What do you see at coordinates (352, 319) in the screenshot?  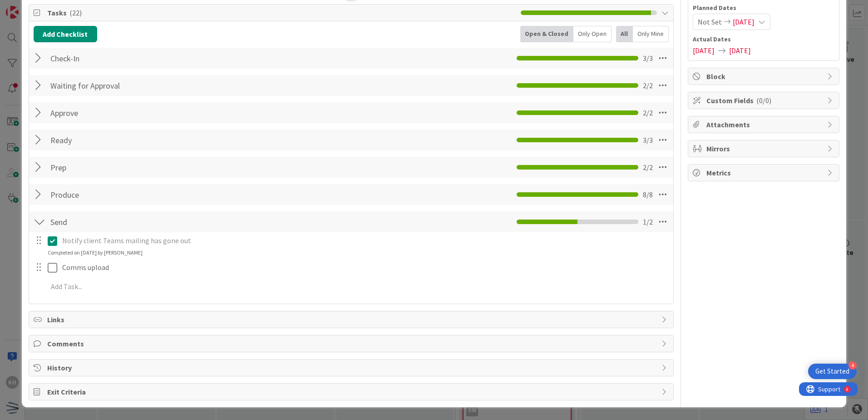 I see `span: Links` at bounding box center [352, 319].